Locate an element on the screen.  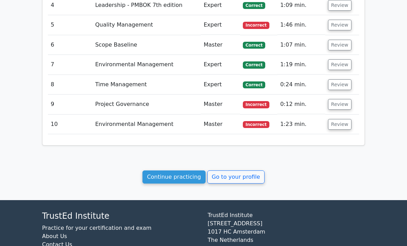
td: 5 is located at coordinates (70, 25).